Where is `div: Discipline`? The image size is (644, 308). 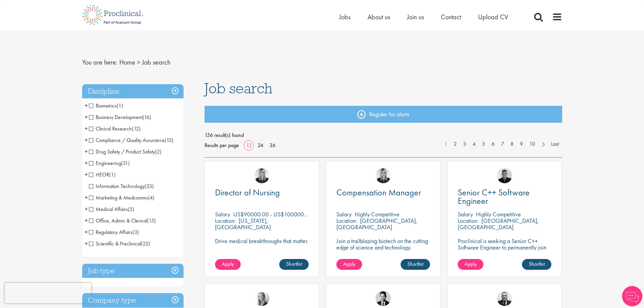
div: Discipline is located at coordinates (133, 91).